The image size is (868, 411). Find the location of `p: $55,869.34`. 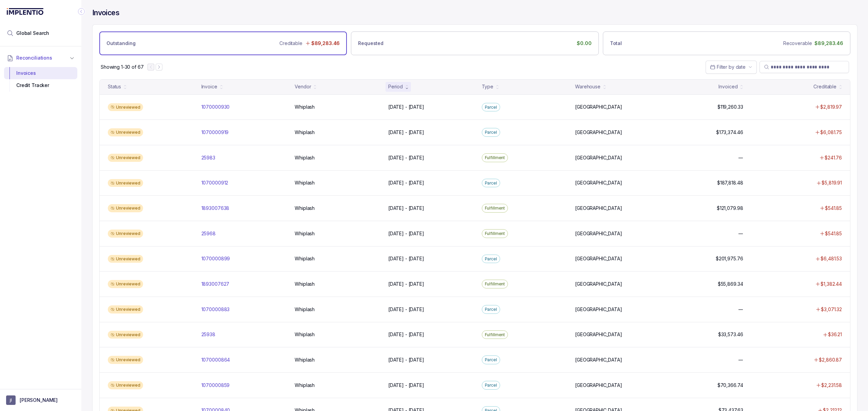

p: $55,869.34 is located at coordinates (730, 284).